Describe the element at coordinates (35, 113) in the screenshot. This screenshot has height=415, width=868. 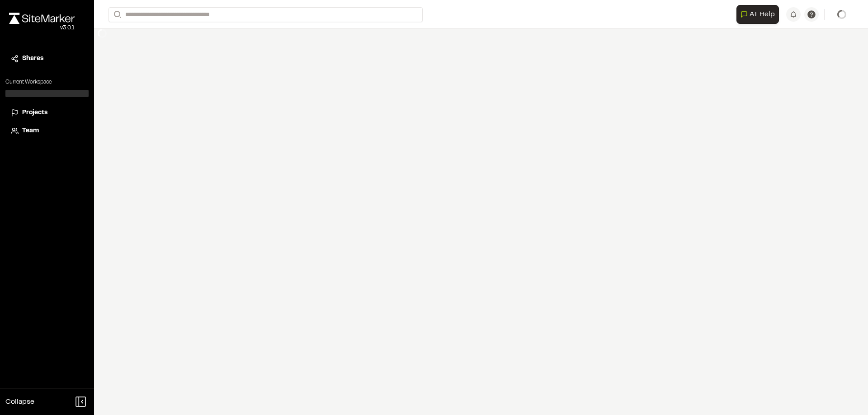
I see `span: Projects` at that location.